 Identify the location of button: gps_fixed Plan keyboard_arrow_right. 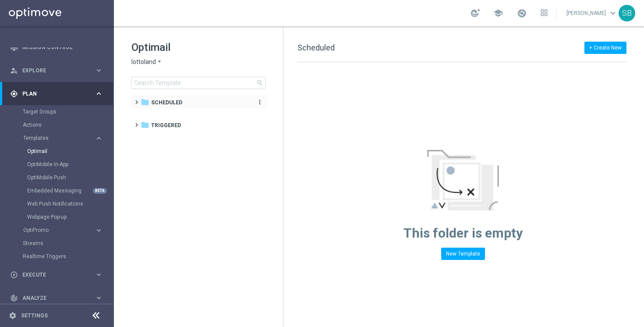
(56, 94).